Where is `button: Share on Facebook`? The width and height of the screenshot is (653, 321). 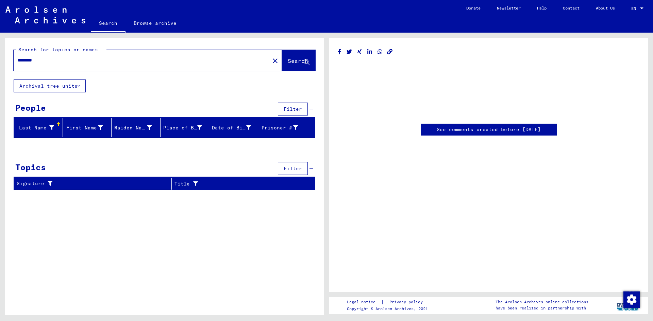 button: Share on Facebook is located at coordinates (339, 52).